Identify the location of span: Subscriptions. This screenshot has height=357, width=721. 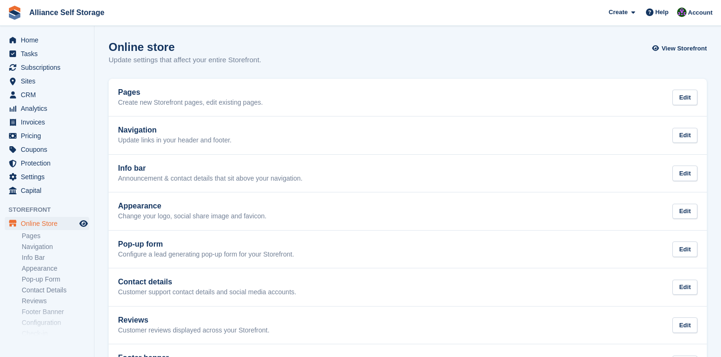
(49, 68).